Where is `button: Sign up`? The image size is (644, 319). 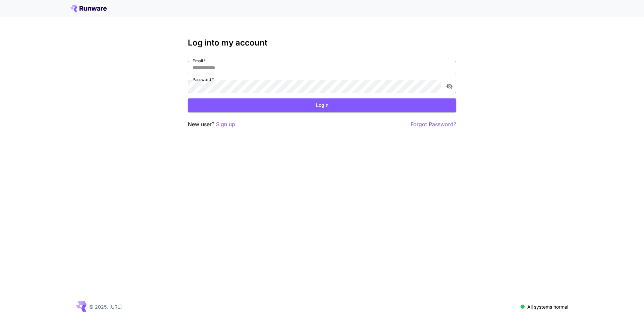
button: Sign up is located at coordinates (225, 124).